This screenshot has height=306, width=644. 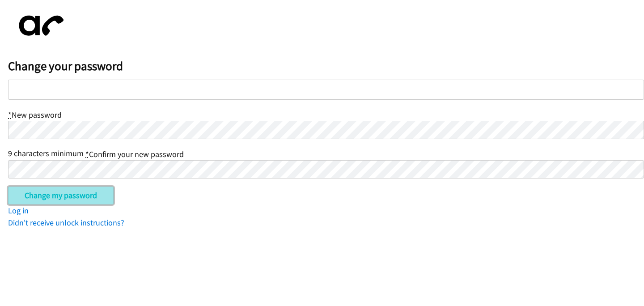 What do you see at coordinates (39, 25) in the screenshot?
I see `img: aphone-8a226864a2ddd6a5e75d1ebefc011f4aa8f32683c2d82f3fb0802fe031f96514.svg` at bounding box center [39, 25].